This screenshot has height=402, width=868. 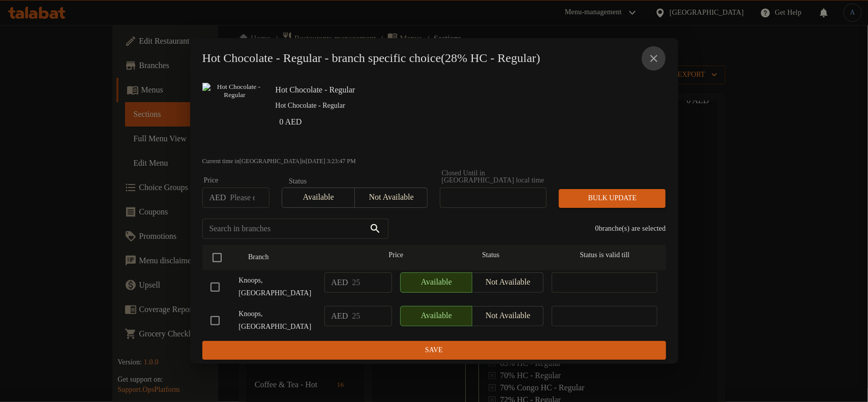 I want to click on button: Bulk update, so click(x=613, y=198).